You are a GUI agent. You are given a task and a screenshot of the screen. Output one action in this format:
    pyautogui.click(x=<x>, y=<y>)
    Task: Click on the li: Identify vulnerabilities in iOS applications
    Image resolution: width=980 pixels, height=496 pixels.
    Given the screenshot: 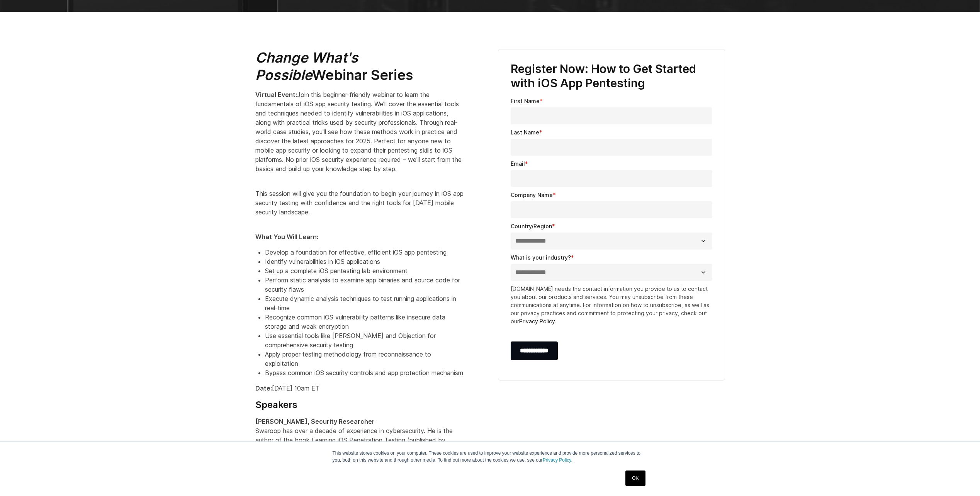 What is the action you would take?
    pyautogui.click(x=364, y=261)
    